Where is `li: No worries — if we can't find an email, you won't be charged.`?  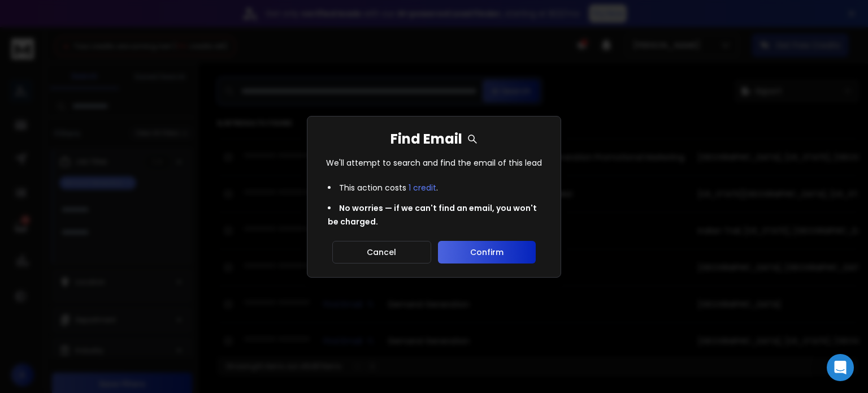
li: No worries — if we can't find an email, you won't be charged. is located at coordinates (434, 215).